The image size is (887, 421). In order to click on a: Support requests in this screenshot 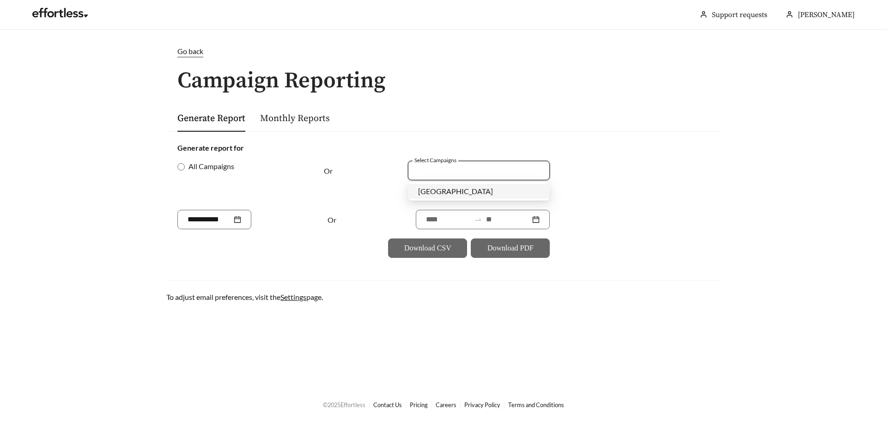, I will do `click(740, 15)`.